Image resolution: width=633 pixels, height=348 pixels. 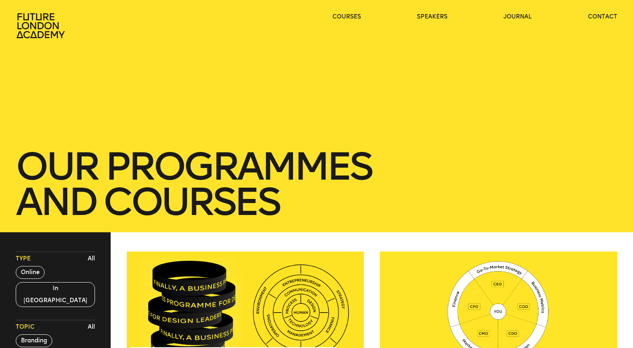 What do you see at coordinates (25, 328) in the screenshot?
I see `span: Topic` at bounding box center [25, 328].